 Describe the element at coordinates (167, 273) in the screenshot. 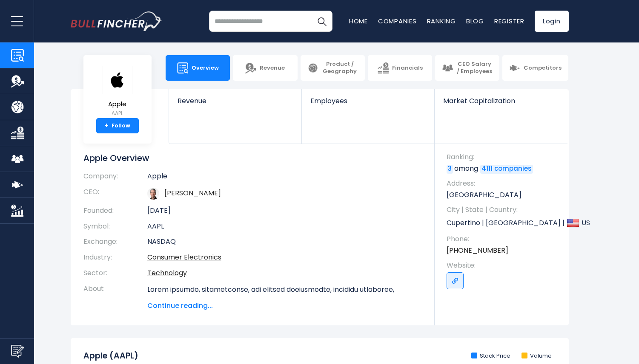

I see `a: Technology` at that location.